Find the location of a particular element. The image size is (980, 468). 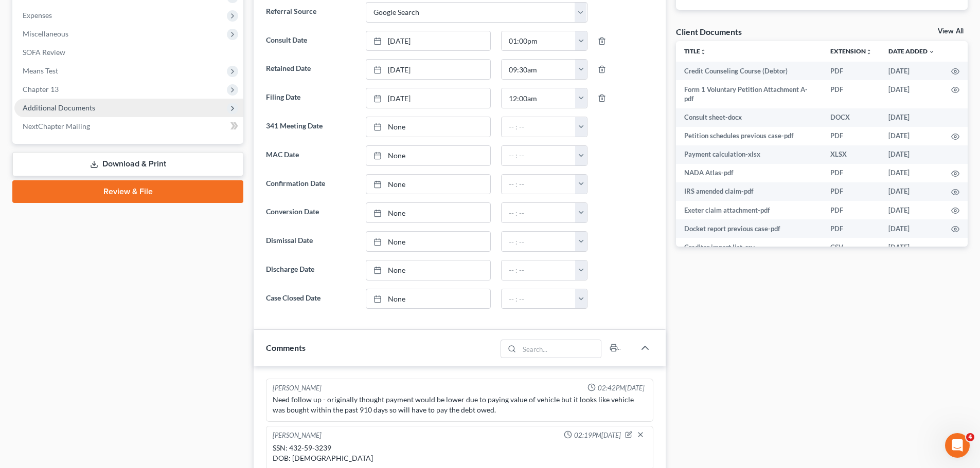

span: Additional Documents is located at coordinates (59, 108).